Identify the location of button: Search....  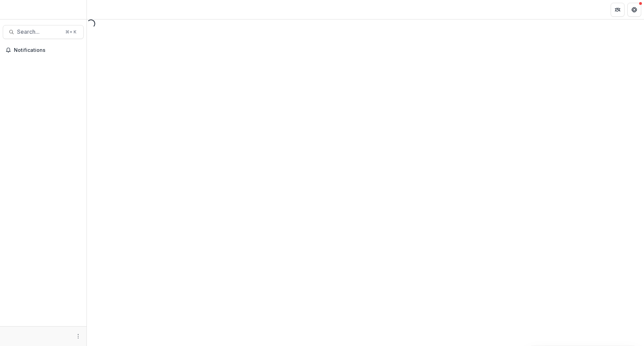
(43, 32).